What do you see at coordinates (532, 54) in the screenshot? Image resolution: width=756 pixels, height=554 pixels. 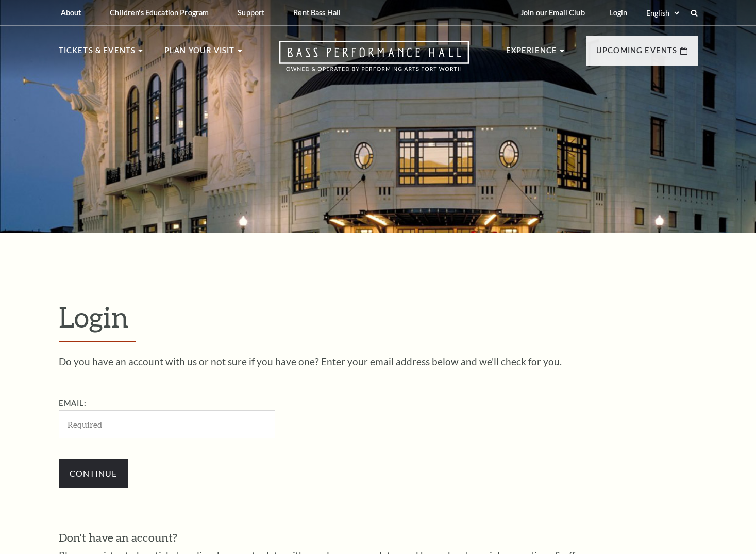 I see `p: Experience` at bounding box center [532, 54].